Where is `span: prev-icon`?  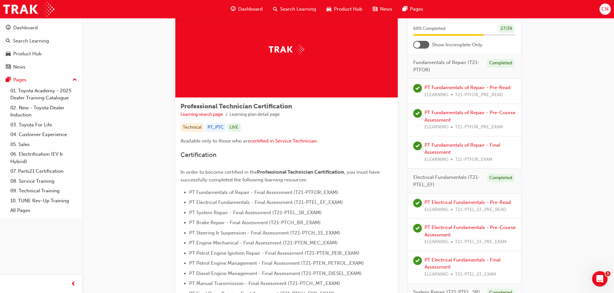
span: prev-icon is located at coordinates (73, 284).